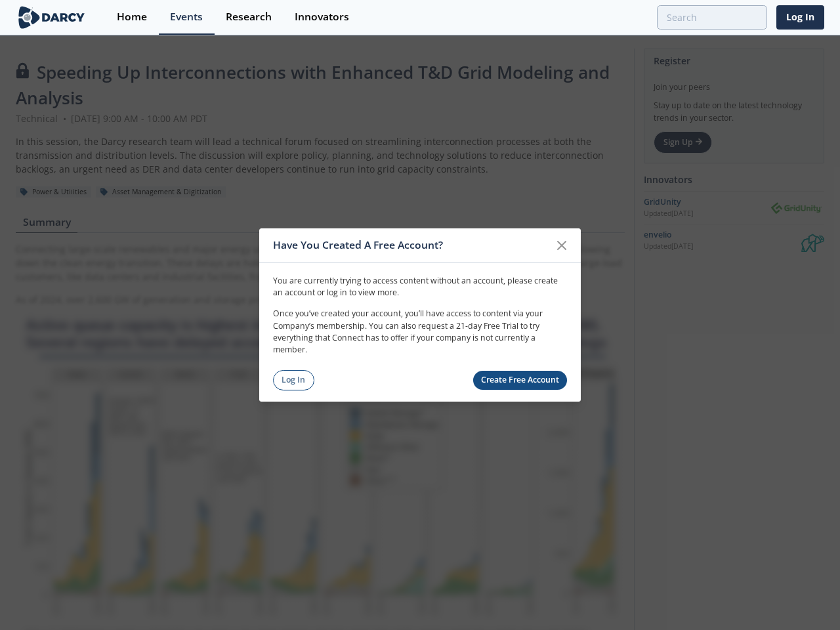 The width and height of the screenshot is (840, 630). I want to click on input: Advanced Search, so click(712, 17).